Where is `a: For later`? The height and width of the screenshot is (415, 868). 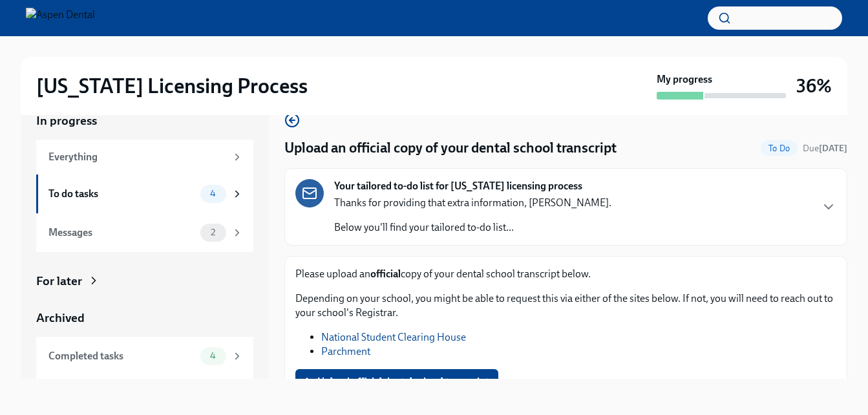
a: For later is located at coordinates (145, 281).